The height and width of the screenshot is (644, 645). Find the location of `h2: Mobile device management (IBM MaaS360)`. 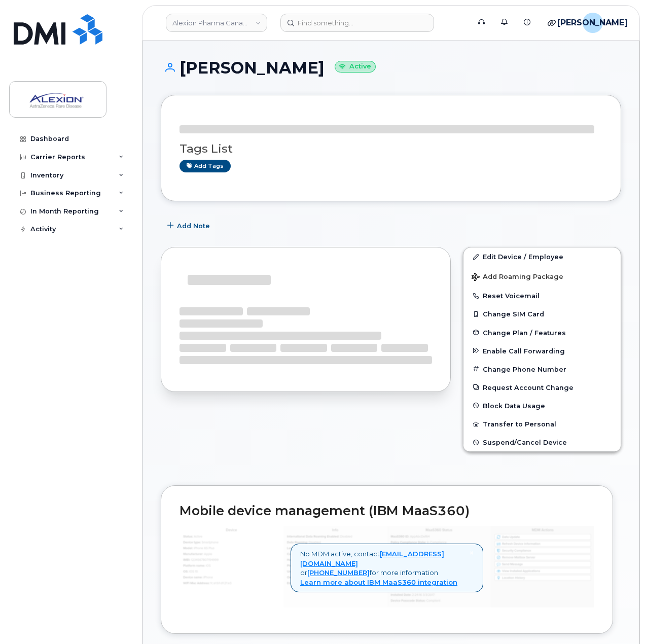

h2: Mobile device management (IBM MaaS360) is located at coordinates (387, 511).